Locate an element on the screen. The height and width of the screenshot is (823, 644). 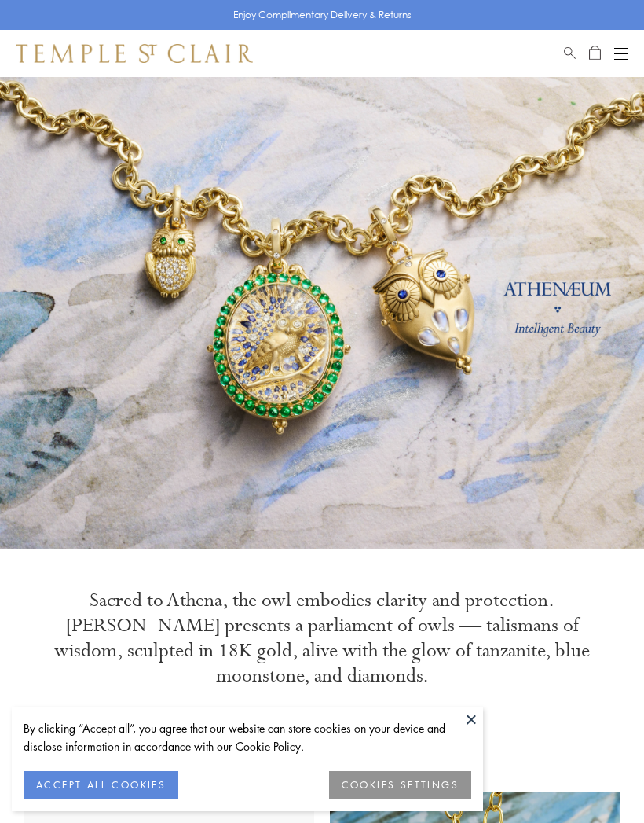
button: Open navigation is located at coordinates (621, 54).